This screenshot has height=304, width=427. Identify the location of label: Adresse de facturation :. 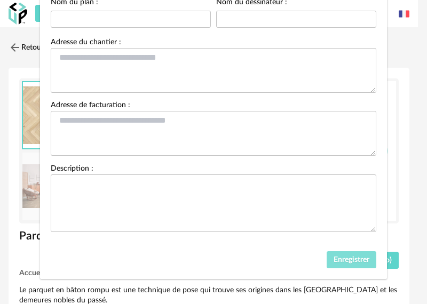
(90, 106).